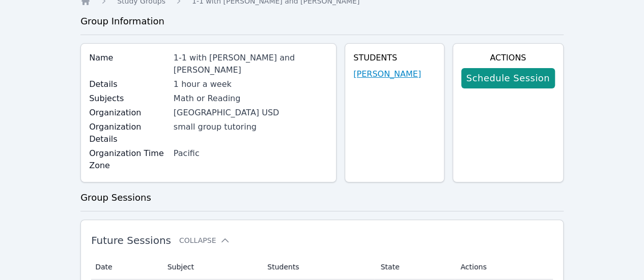 The width and height of the screenshot is (644, 280). Describe the element at coordinates (128, 58) in the screenshot. I see `label: Name` at that location.